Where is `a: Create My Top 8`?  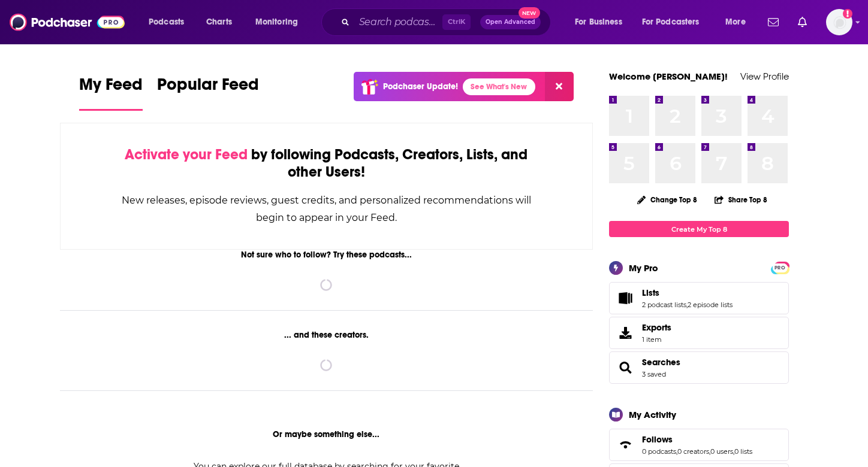
a: Create My Top 8 is located at coordinates (699, 229).